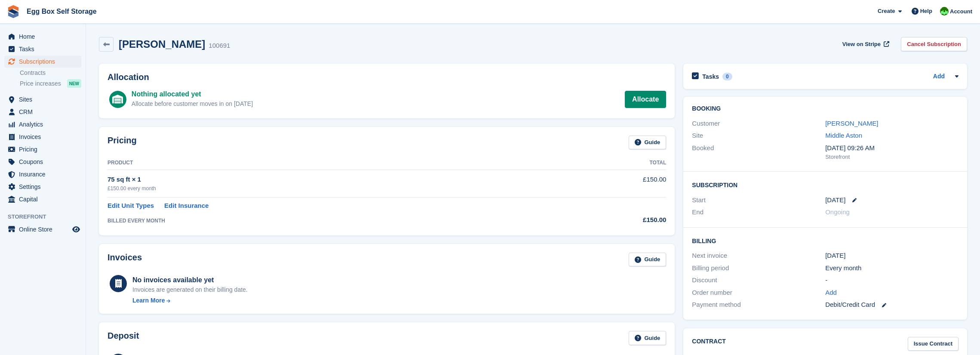  I want to click on div: £150.00, so click(614, 220).